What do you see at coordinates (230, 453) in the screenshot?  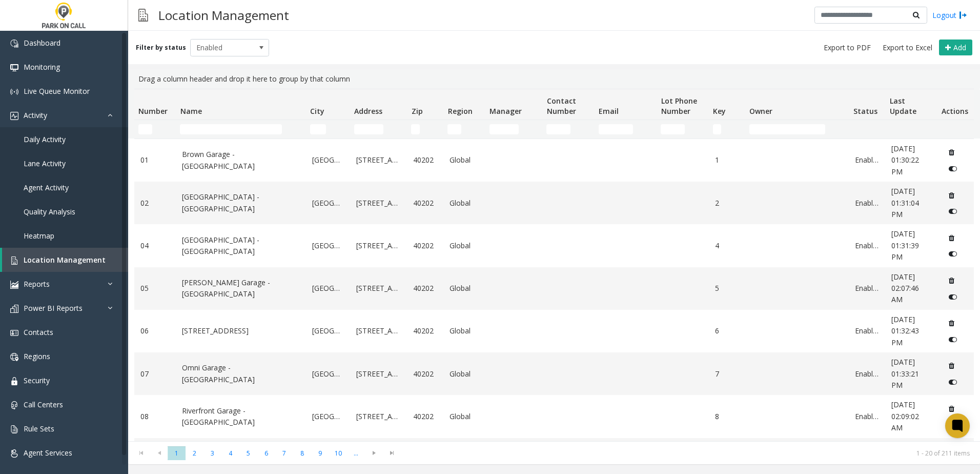 I see `span: Page 4` at bounding box center [230, 453].